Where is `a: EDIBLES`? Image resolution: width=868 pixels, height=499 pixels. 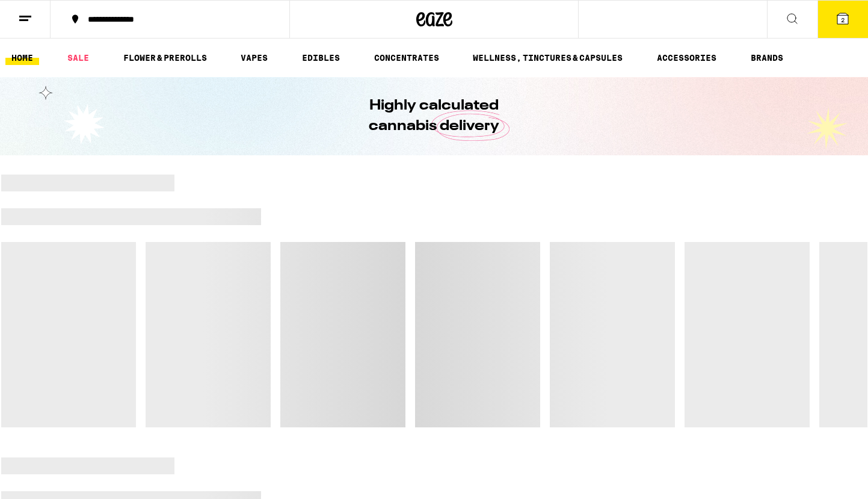
a: EDIBLES is located at coordinates (320, 58).